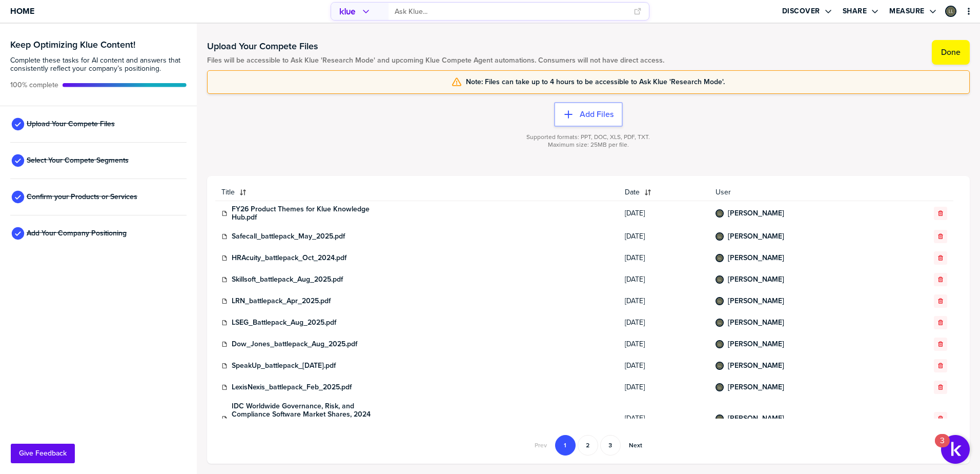 The width and height of the screenshot is (980, 474). I want to click on label: Done, so click(950, 52).